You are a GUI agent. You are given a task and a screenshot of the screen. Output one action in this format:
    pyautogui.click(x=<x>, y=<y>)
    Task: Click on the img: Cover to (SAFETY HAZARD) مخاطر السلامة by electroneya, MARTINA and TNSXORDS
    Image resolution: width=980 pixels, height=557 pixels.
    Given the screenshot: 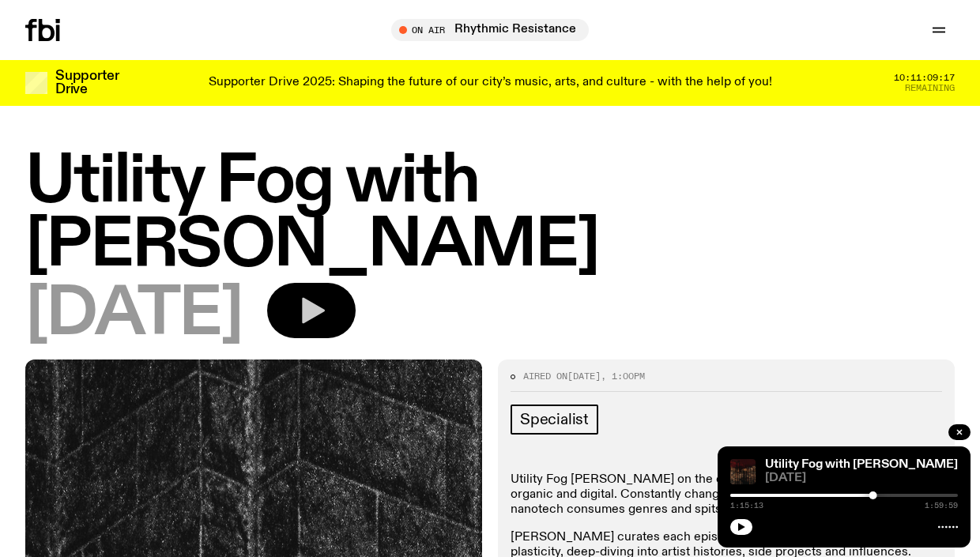 What is the action you would take?
    pyautogui.click(x=744, y=472)
    